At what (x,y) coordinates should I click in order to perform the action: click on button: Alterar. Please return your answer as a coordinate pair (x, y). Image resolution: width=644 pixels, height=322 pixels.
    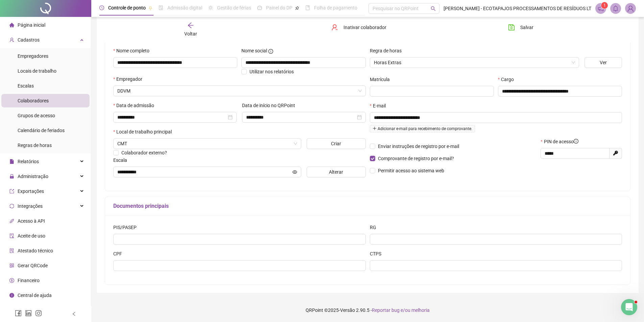
    Looking at the image, I should click on (336, 172).